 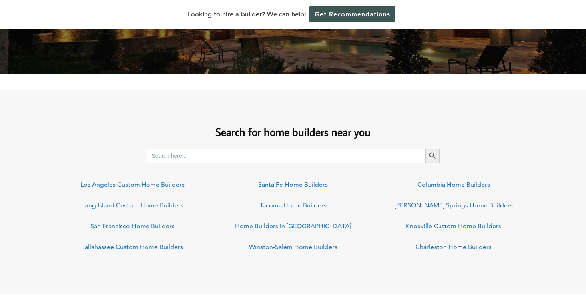 I want to click on input: Search here..., so click(x=286, y=156).